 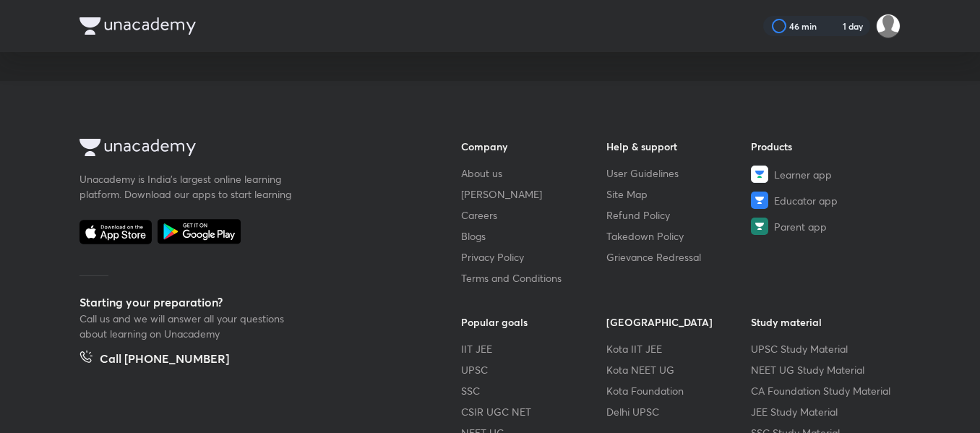 What do you see at coordinates (823, 322) in the screenshot?
I see `h6: Study material` at bounding box center [823, 322].